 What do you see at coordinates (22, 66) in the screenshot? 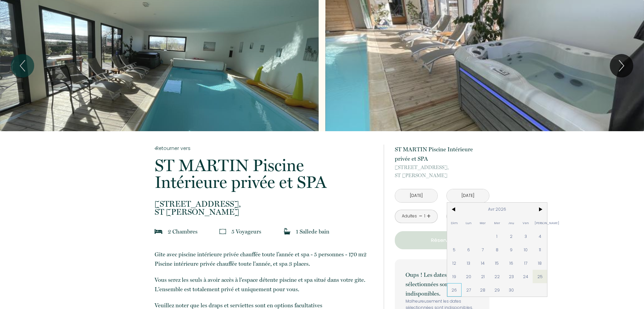
I see `button: Previous` at bounding box center [22, 66].